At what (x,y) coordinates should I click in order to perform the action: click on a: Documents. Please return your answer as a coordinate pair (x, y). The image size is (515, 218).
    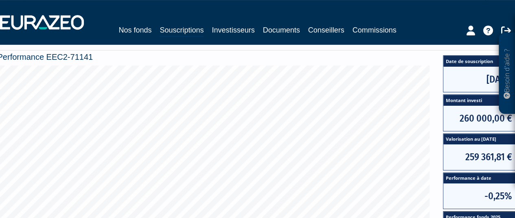
    Looking at the image, I should click on (282, 30).